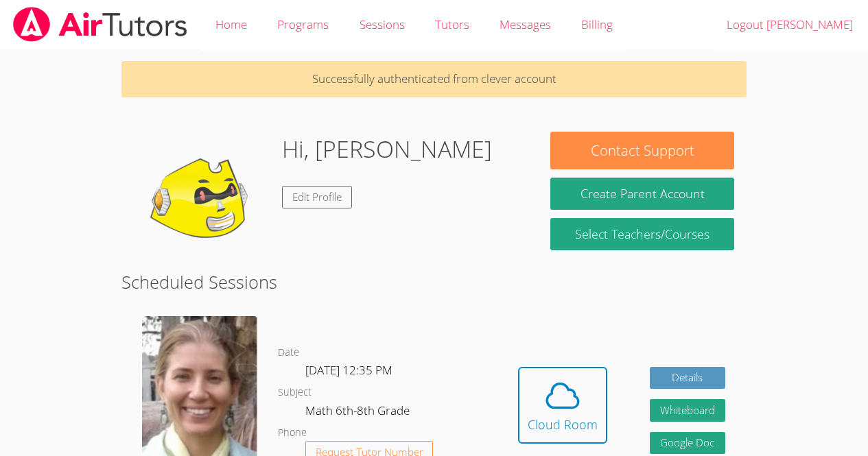  I want to click on dt: Date, so click(288, 352).